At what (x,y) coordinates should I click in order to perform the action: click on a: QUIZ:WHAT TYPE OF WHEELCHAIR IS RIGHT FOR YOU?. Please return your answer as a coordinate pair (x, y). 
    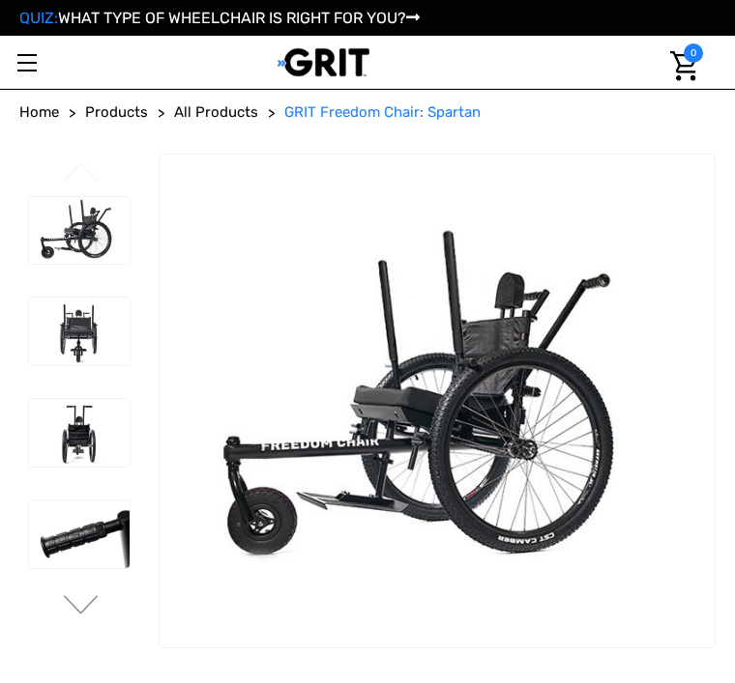
    Looking at the image, I should click on (219, 17).